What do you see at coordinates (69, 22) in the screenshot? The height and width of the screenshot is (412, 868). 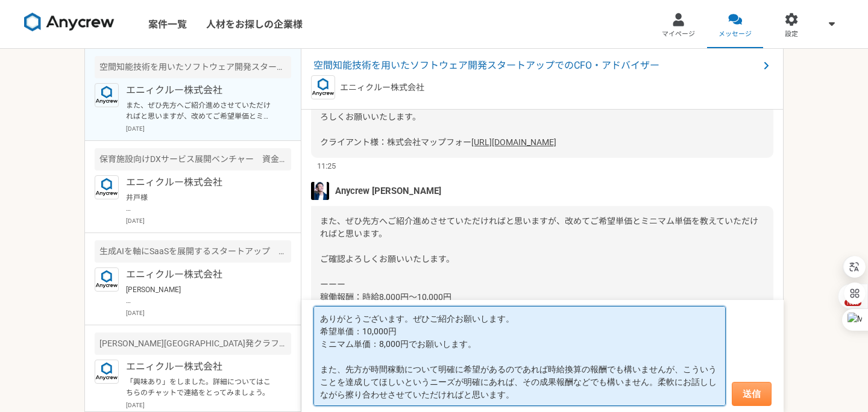 I see `img: 8DqYSo04kwAAAAASUVORK5CYII=` at bounding box center [69, 22].